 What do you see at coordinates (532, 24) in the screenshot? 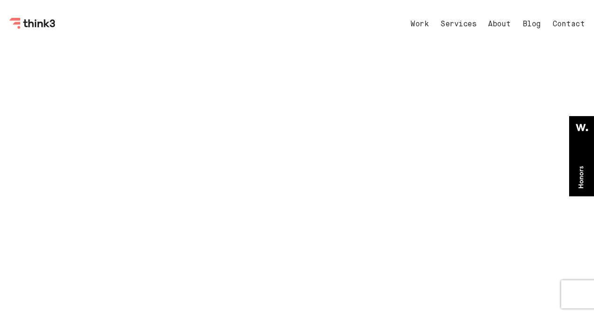
I see `a: Blog` at bounding box center [532, 24].